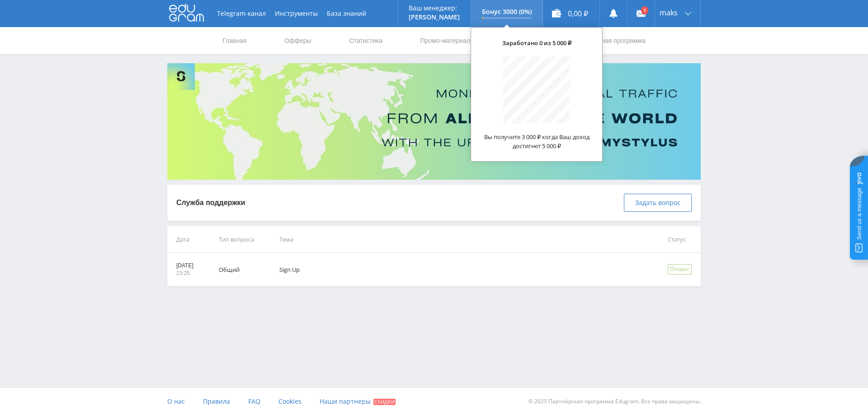  Describe the element at coordinates (680, 269) in the screenshot. I see `div: Открыт` at that location.